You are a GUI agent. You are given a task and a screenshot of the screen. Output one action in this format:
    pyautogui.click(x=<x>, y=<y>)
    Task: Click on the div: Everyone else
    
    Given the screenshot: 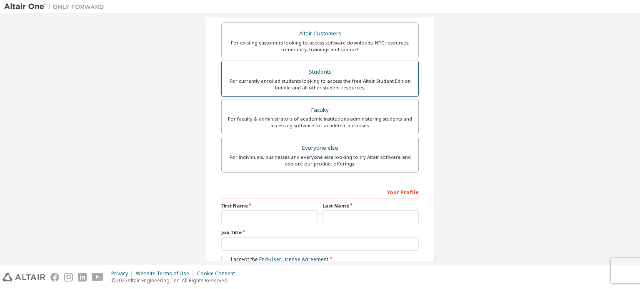 What is the action you would take?
    pyautogui.click(x=320, y=148)
    